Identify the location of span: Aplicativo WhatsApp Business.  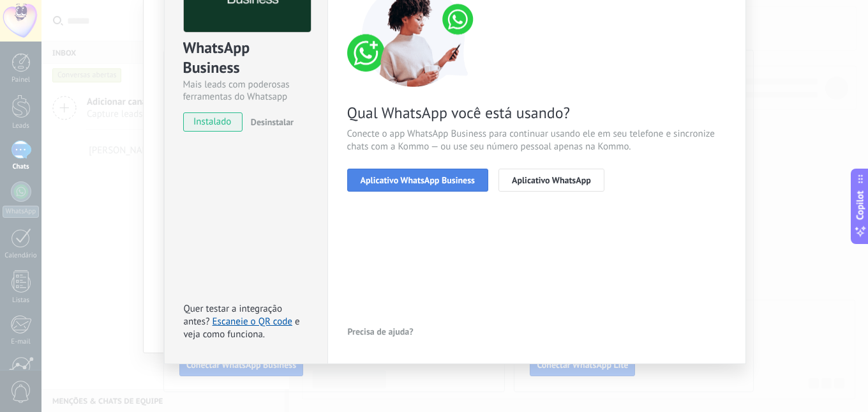
(417, 181).